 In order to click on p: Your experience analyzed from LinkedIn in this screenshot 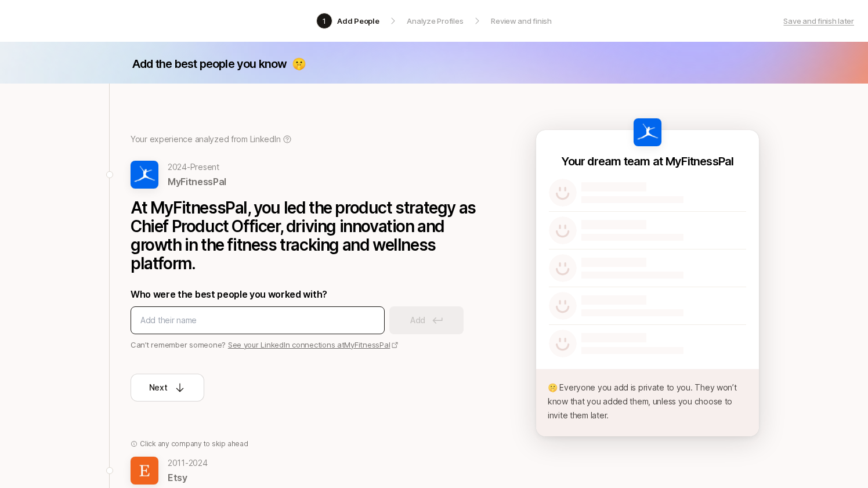, I will do `click(206, 139)`.